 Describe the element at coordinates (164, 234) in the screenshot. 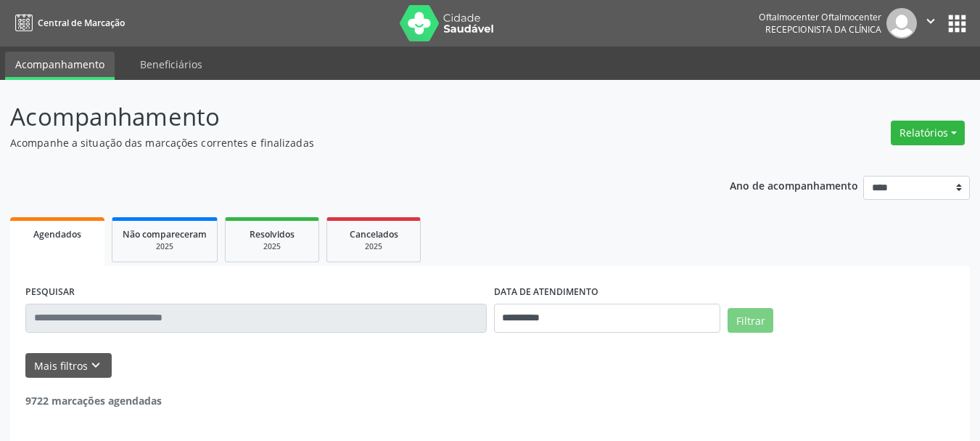

I see `span: Não compareceram` at that location.